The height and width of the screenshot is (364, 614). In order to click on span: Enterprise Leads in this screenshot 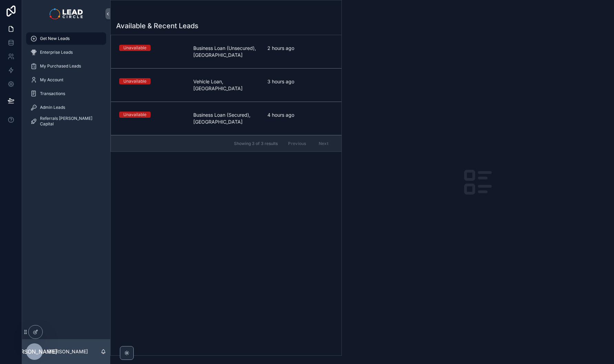, I will do `click(56, 52)`.